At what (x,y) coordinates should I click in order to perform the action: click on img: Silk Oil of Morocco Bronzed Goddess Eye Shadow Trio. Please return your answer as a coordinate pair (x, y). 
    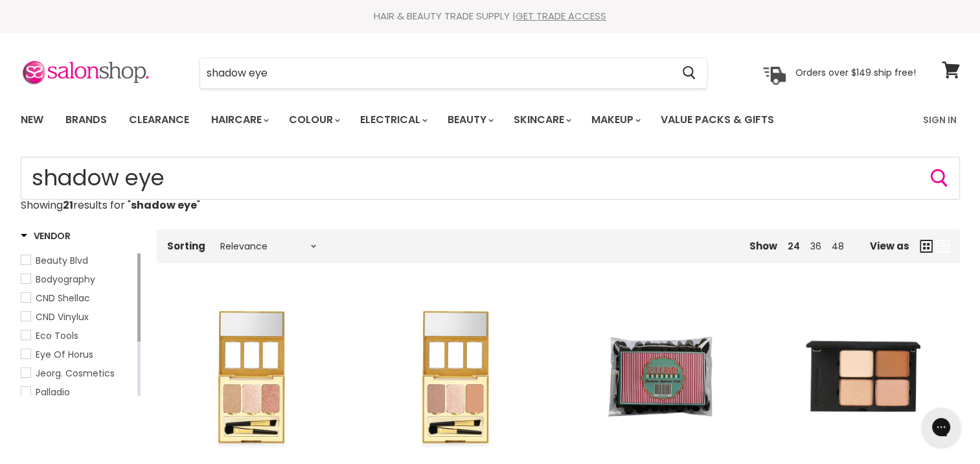
    Looking at the image, I should click on (252, 377).